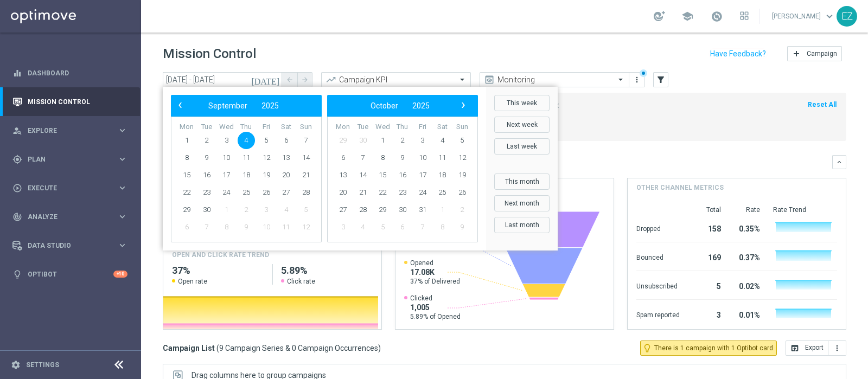 The width and height of the screenshot is (868, 379). Describe the element at coordinates (435, 298) in the screenshot. I see `span: Clicked` at that location.